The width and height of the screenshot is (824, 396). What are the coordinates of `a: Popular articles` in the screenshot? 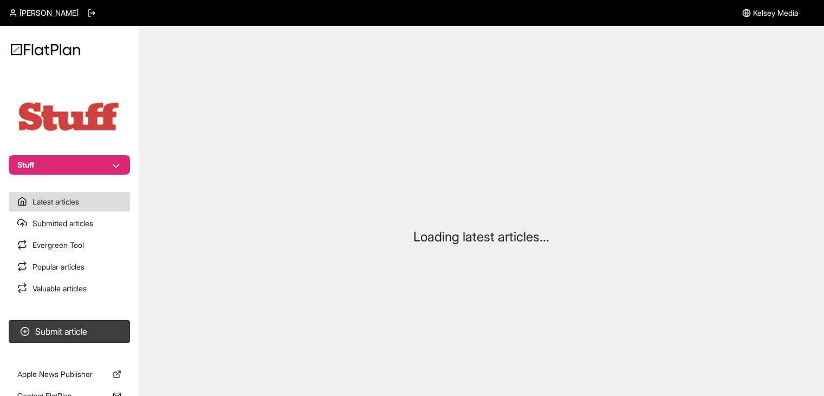 It's located at (69, 267).